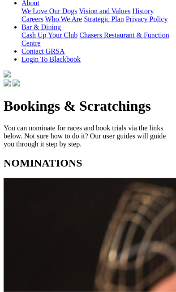 This screenshot has height=292, width=176. What do you see at coordinates (32, 19) in the screenshot?
I see `a: Careers` at bounding box center [32, 19].